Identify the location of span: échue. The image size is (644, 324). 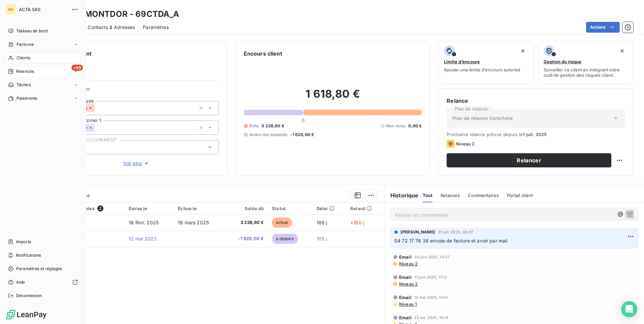
(282, 223).